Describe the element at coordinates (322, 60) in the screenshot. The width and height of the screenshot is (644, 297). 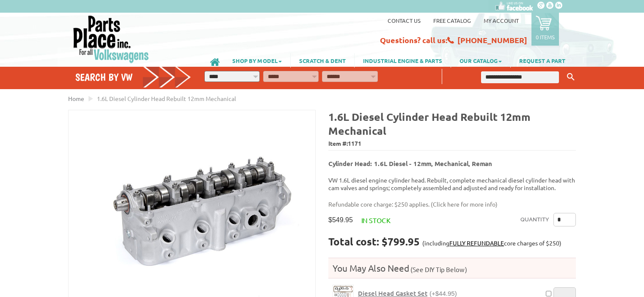
I see `a: SCRATCH & DENT` at that location.